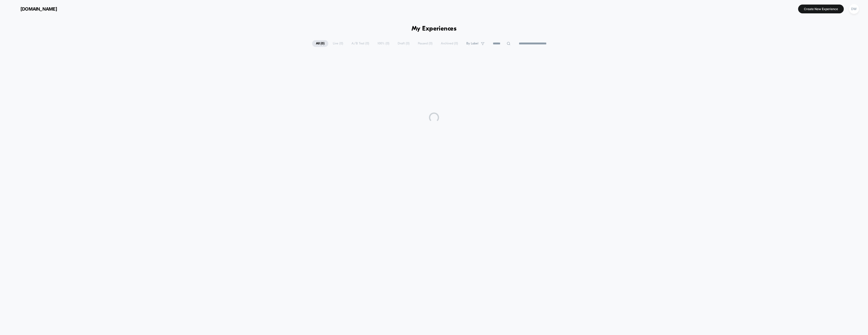 The width and height of the screenshot is (868, 335). What do you see at coordinates (472, 43) in the screenshot?
I see `span: By Label` at bounding box center [472, 43].